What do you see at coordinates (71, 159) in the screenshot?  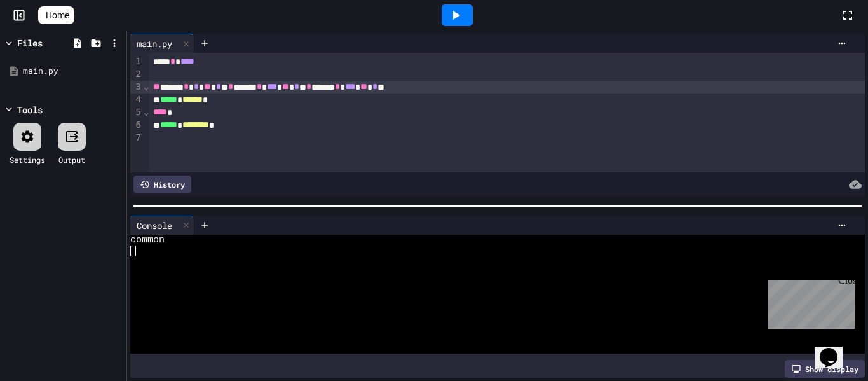 I see `div: Output` at bounding box center [71, 159].